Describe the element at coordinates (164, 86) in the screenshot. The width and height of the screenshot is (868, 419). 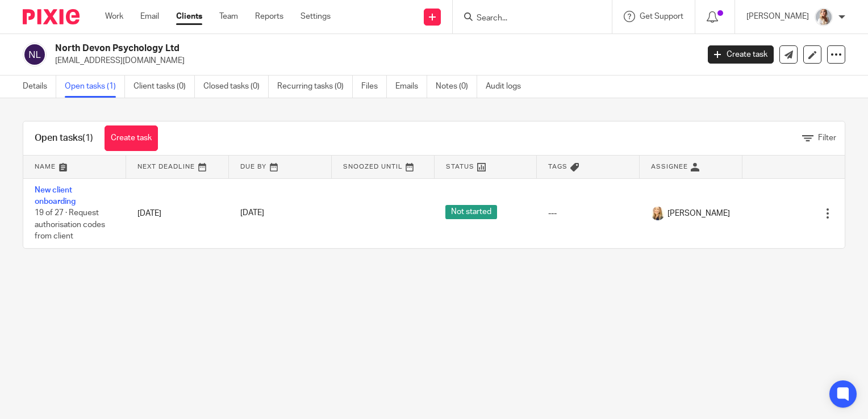
I see `a: Client tasks (0)` at that location.